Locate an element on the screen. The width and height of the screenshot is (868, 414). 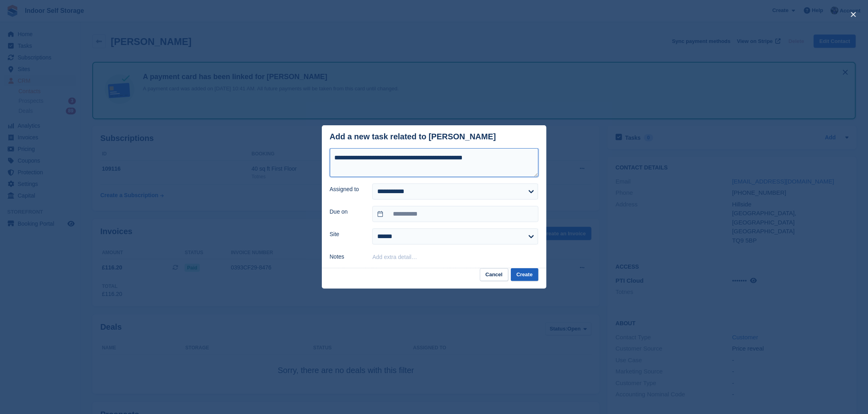
button: Add extra detail… is located at coordinates (395, 257).